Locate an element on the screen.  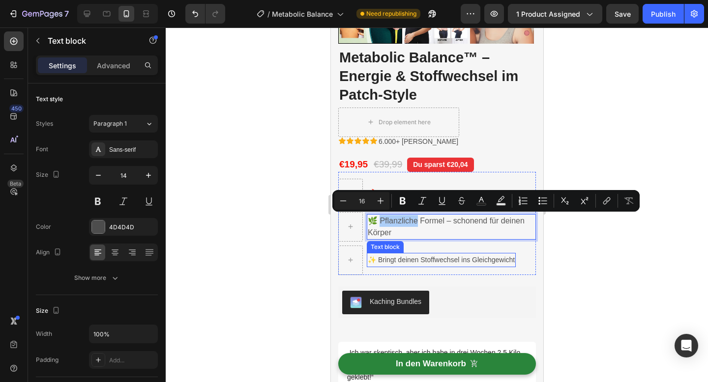
div: Padding is located at coordinates (47, 360).